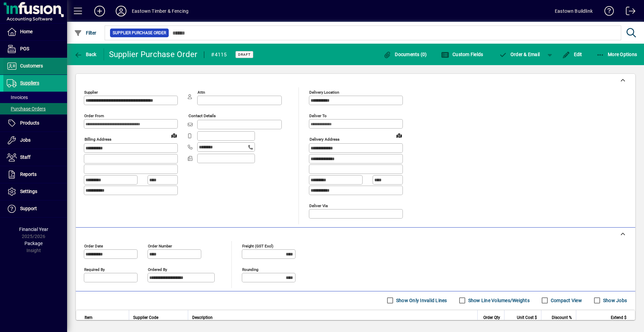 Image resolution: width=644 pixels, height=332 pixels. Describe the element at coordinates (160, 11) in the screenshot. I see `div: Eastown Timber & Fencing` at that location.